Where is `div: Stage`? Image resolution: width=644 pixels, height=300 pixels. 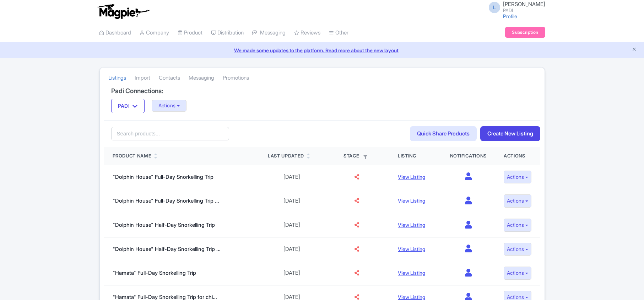 div: Stage is located at coordinates (357, 156).